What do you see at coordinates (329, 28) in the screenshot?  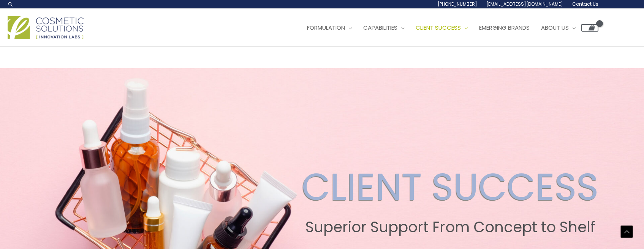 I see `a: Formulation` at bounding box center [329, 28].